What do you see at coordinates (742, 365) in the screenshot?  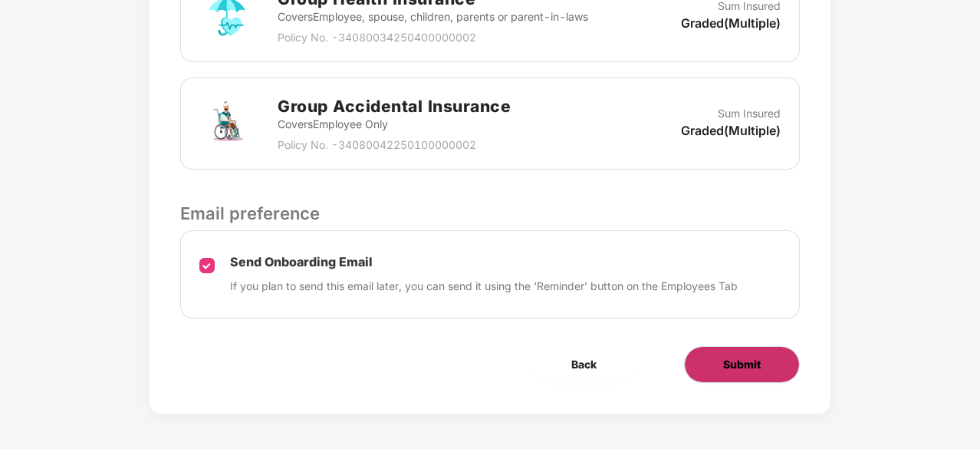 I see `span: Submit` at bounding box center [742, 365].